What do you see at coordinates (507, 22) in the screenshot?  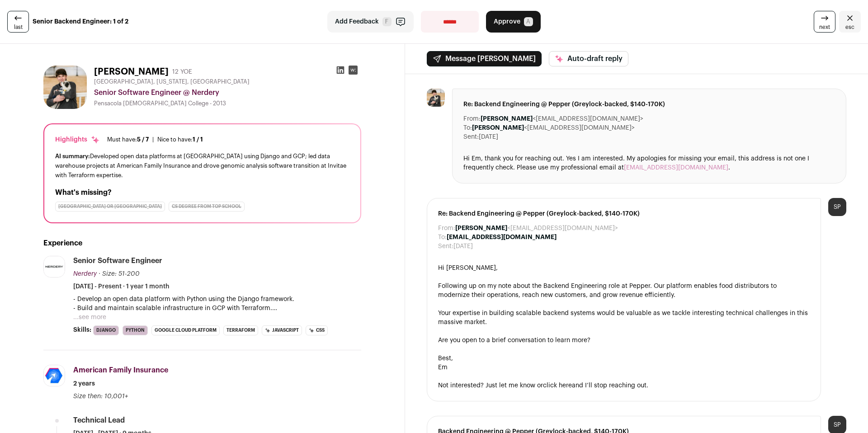 I see `span: Approve` at bounding box center [507, 22].